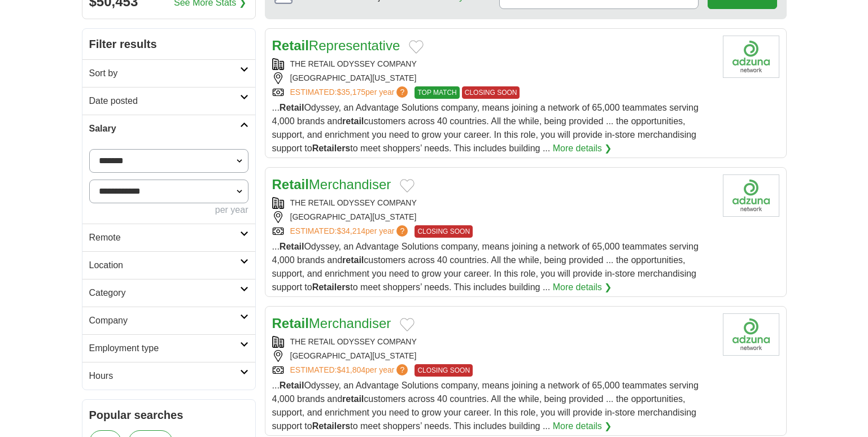  What do you see at coordinates (351, 370) in the screenshot?
I see `span: $41,804` at bounding box center [351, 370].